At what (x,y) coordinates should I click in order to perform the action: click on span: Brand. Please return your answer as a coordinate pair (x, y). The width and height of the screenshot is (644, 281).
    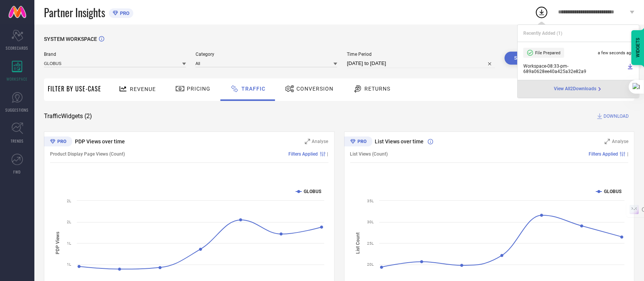
    Looking at the image, I should click on (115, 54).